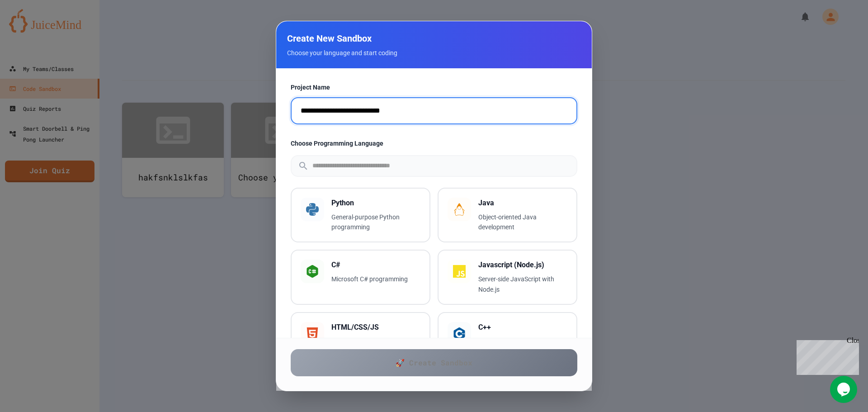 The width and height of the screenshot is (868, 412). What do you see at coordinates (434, 53) in the screenshot?
I see `p: Choose your language and start coding` at bounding box center [434, 53].